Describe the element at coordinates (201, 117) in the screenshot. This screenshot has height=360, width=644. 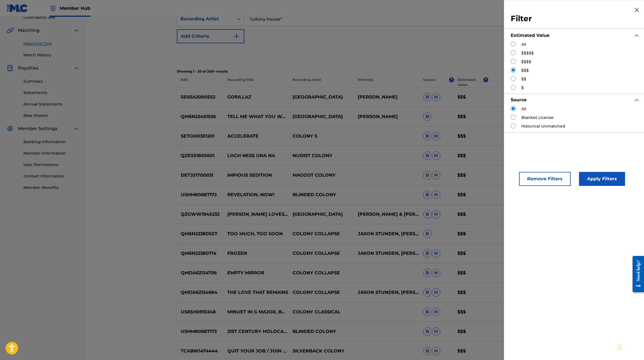
I see `p: QM6N22451926` at that location.